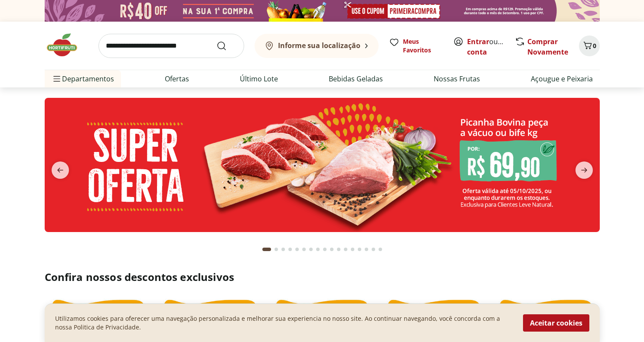 This screenshot has height=342, width=644. What do you see at coordinates (283, 249) in the screenshot?
I see `button: Go to page 3 from fs-carousel` at bounding box center [283, 249].